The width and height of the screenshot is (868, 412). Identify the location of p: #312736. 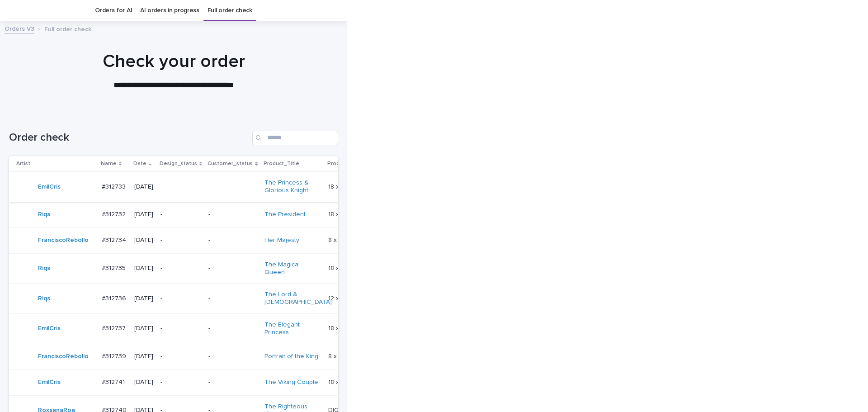
(115, 298).